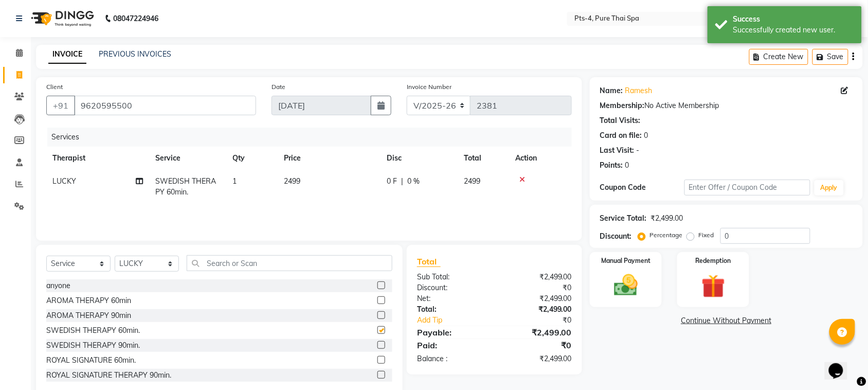 This screenshot has height=390, width=868. Describe the element at coordinates (65, 181) in the screenshot. I see `span: LUCKY` at that location.